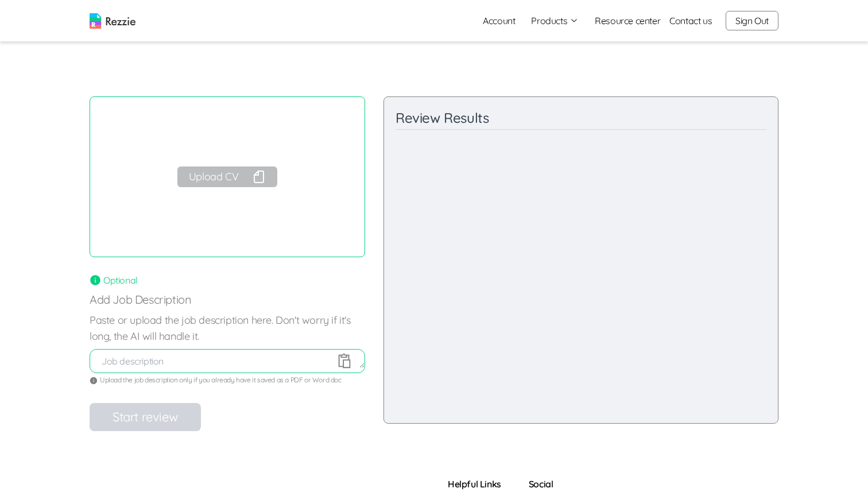 The height and width of the screenshot is (496, 868). What do you see at coordinates (691, 21) in the screenshot?
I see `a: Contact us` at bounding box center [691, 21].